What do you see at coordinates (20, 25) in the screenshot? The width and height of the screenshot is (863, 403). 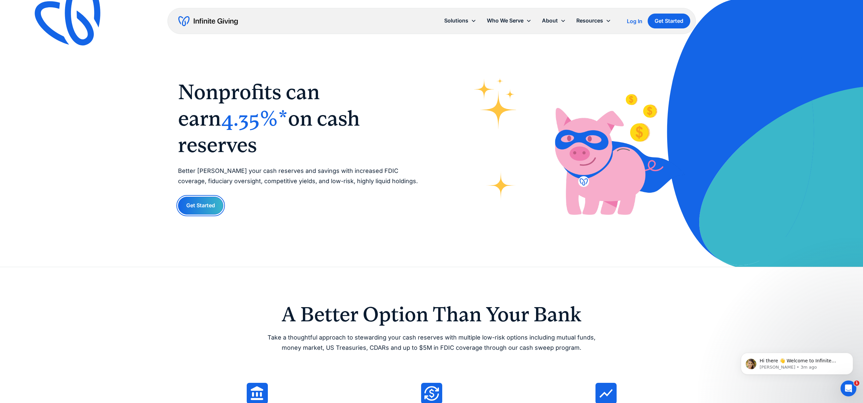 I see `img: Profile image for Kasey` at bounding box center [20, 25].